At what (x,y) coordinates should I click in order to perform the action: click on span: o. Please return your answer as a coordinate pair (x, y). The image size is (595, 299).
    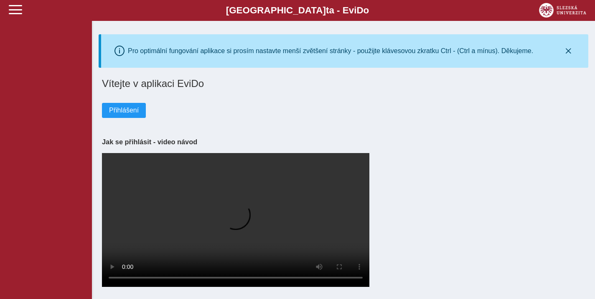
    Looking at the image, I should click on (366, 10).